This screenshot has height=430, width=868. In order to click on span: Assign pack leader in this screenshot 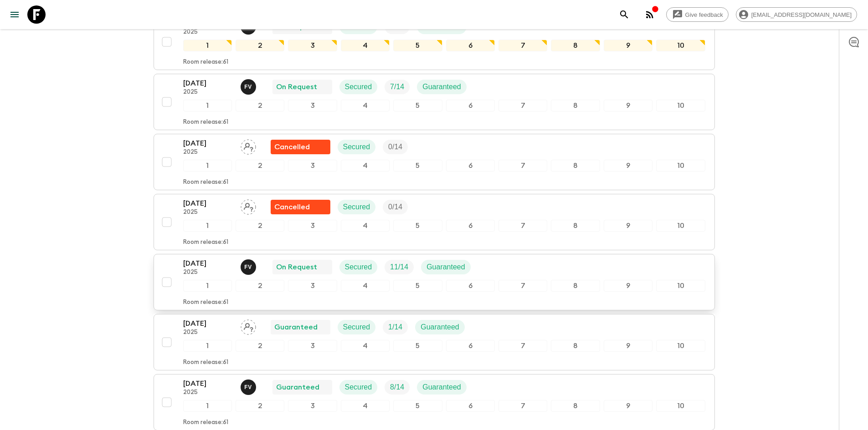, I will do `click(248, 205)`.